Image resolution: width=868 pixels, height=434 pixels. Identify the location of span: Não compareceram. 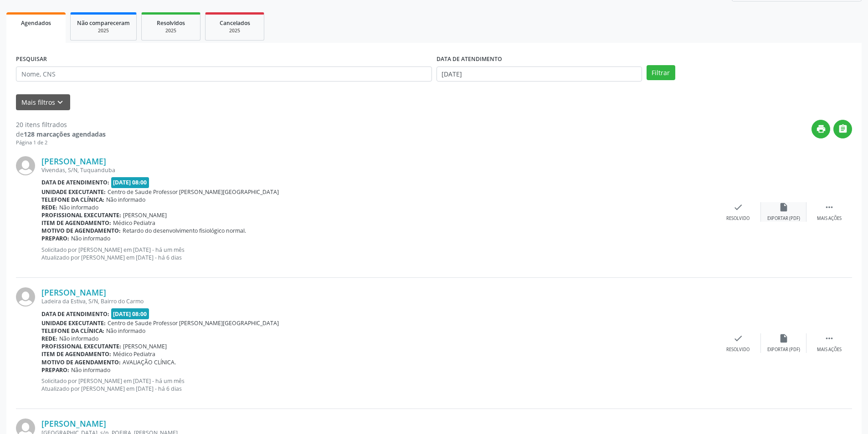
(103, 23).